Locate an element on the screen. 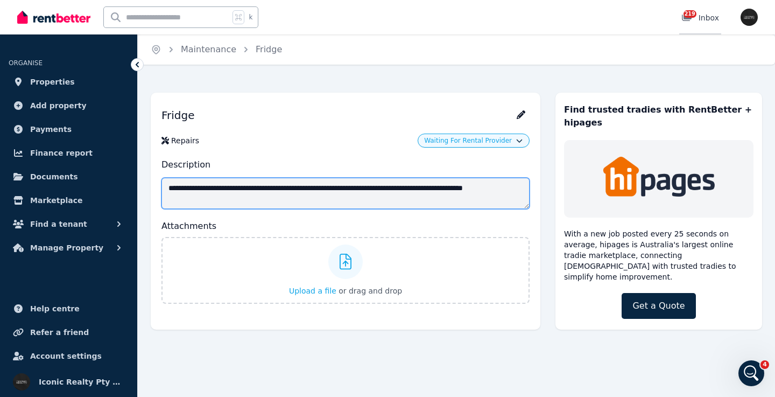  img: logo is located at coordinates (58, 29).